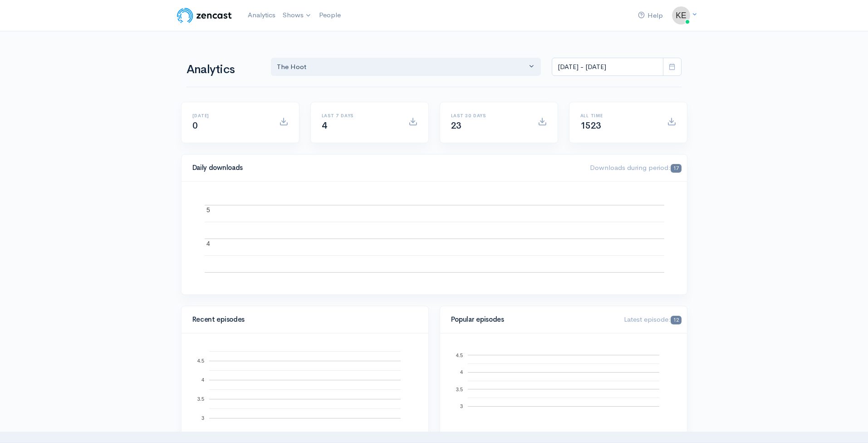 The width and height of the screenshot is (868, 443). What do you see at coordinates (386, 168) in the screenshot?
I see `h4: Daily downloads` at bounding box center [386, 168].